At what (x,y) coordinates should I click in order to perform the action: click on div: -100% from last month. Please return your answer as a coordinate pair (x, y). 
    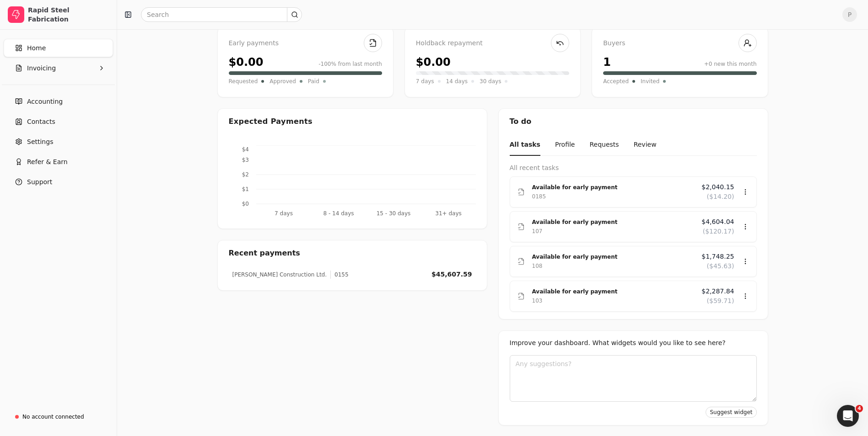
    Looking at the image, I should click on (349, 64).